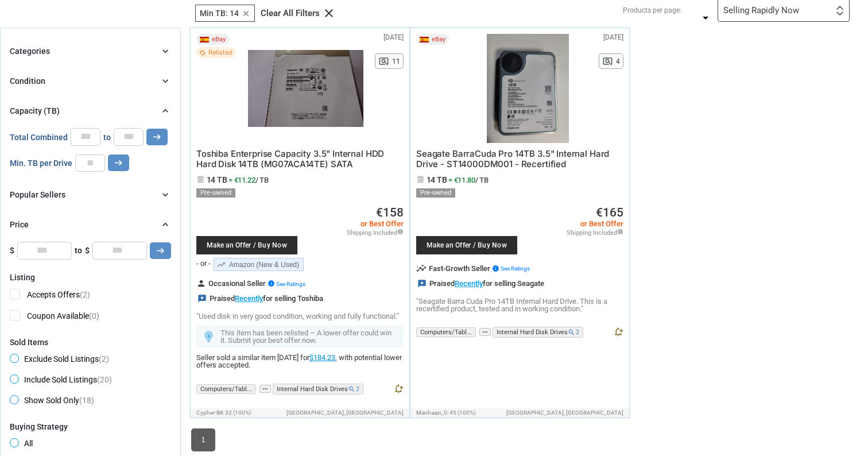 This screenshot has width=868, height=456. I want to click on span: Include Sold Listings, so click(61, 381).